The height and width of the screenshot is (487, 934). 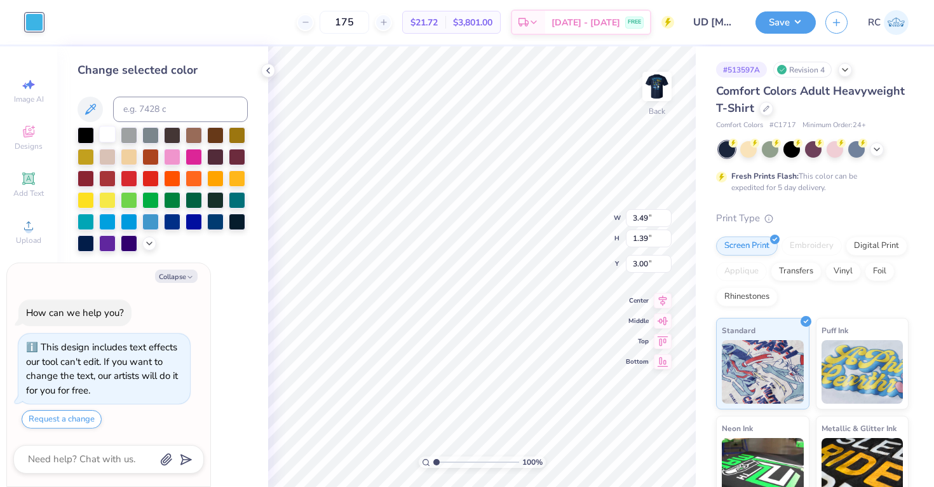 I want to click on span: Comfort Colors, so click(x=740, y=125).